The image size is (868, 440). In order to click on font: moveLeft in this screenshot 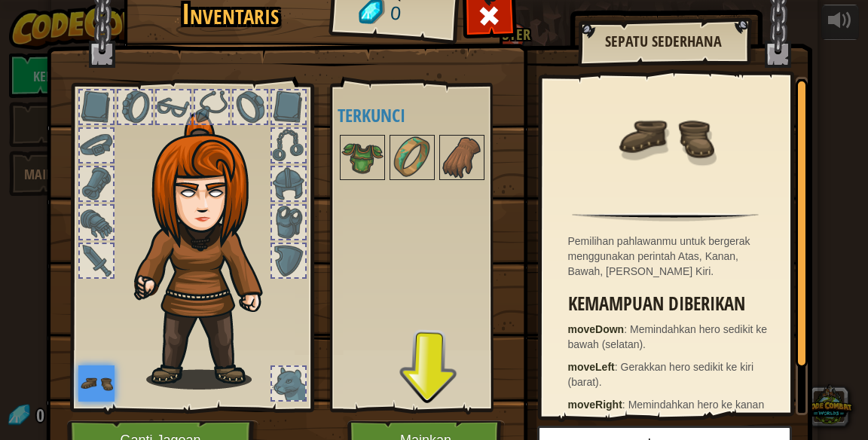, I will do `click(592, 367)`.